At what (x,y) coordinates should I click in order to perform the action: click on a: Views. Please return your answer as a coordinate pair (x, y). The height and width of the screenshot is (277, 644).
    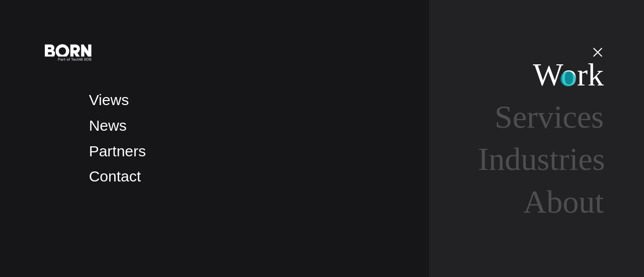
    Looking at the image, I should click on (109, 100).